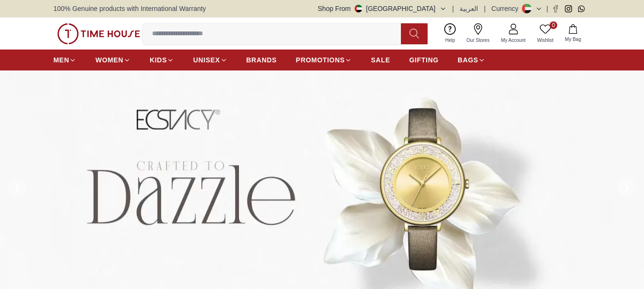  Describe the element at coordinates (161, 60) in the screenshot. I see `a: KIDS` at that location.